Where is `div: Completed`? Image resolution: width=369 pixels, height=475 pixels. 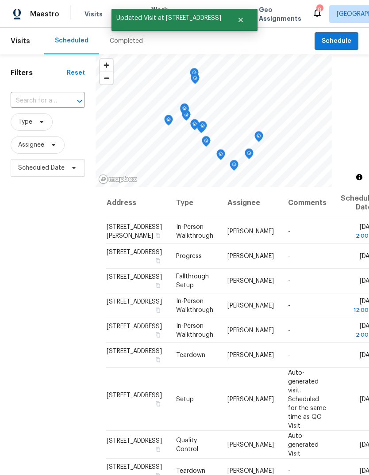 div: Completed is located at coordinates (126, 41).